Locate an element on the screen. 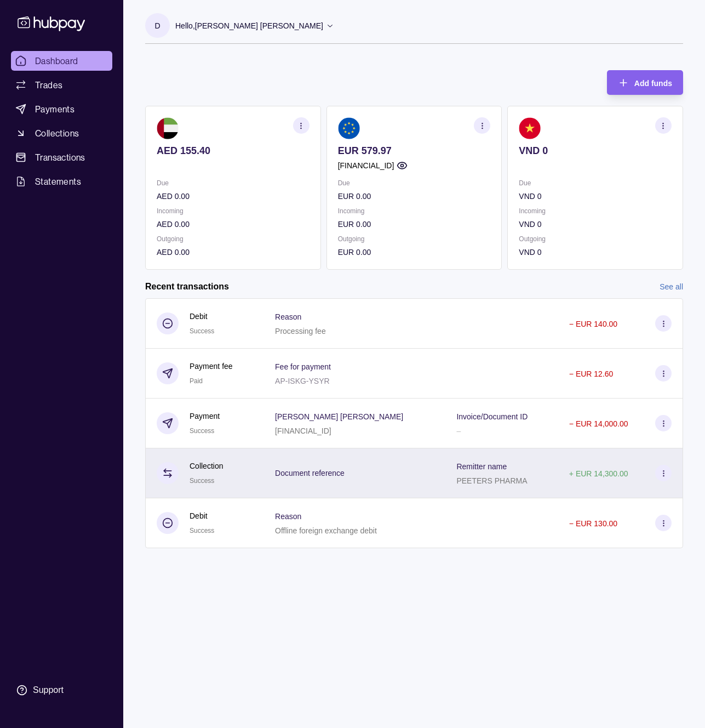 The image size is (705, 728). p: Payment fee is located at coordinates (211, 366).